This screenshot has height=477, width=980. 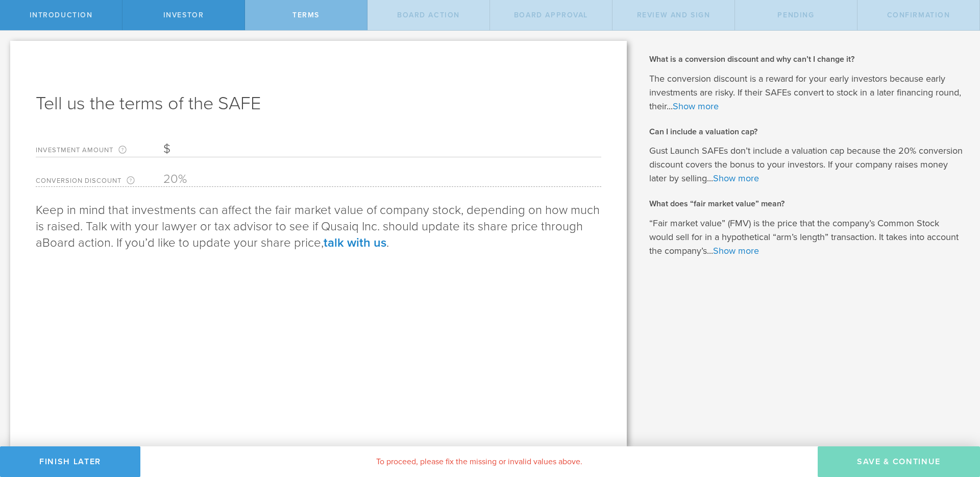 What do you see at coordinates (99, 151) in the screenshot?
I see `label: Investment Amount` at bounding box center [99, 151].